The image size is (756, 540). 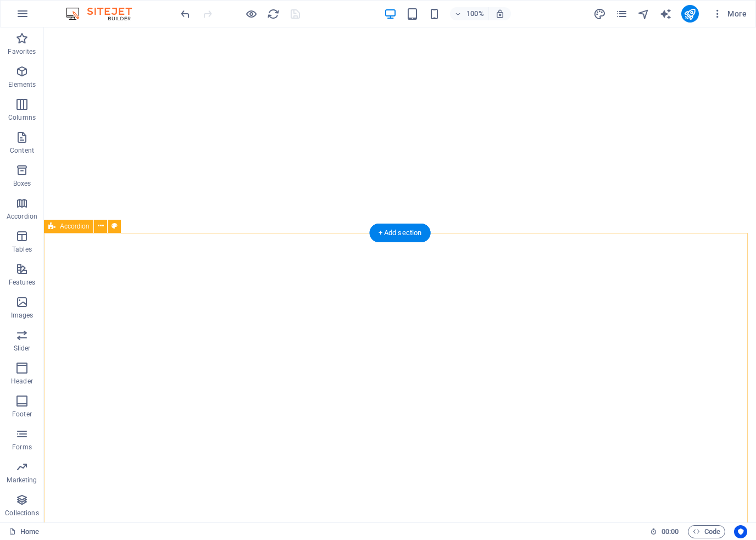 I want to click on button: Usercentrics, so click(x=741, y=532).